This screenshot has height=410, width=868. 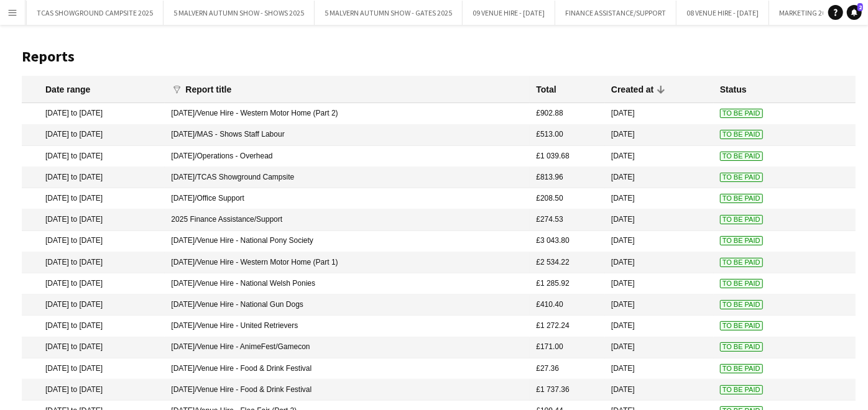 I want to click on div: Total, so click(x=545, y=89).